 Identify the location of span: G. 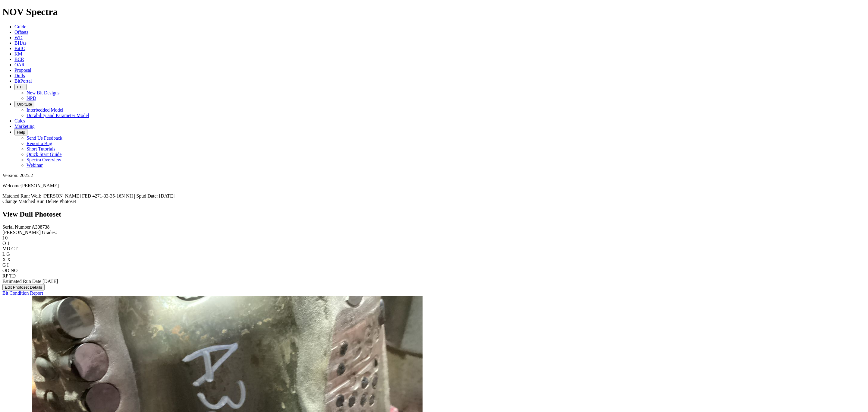
(8, 254).